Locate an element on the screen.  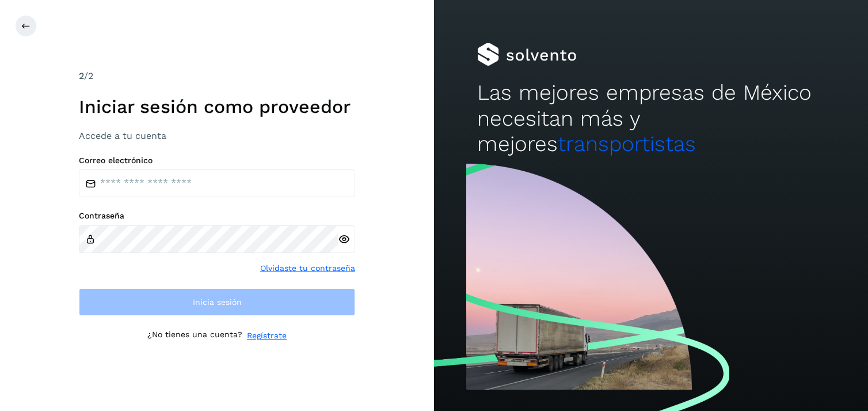
a: Regístrate is located at coordinates (267, 335).